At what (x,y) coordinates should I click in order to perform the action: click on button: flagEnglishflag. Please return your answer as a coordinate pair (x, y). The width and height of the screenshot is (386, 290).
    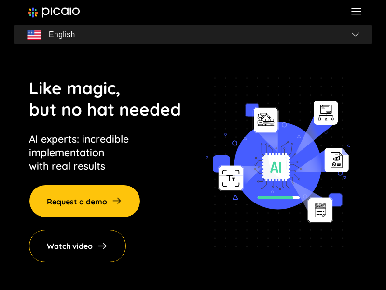
    Looking at the image, I should click on (193, 35).